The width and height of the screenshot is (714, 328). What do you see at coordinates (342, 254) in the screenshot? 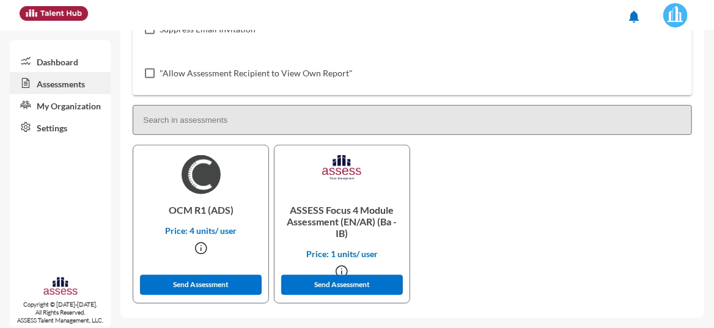
I see `p: Price: 1 units/ user` at bounding box center [342, 254].